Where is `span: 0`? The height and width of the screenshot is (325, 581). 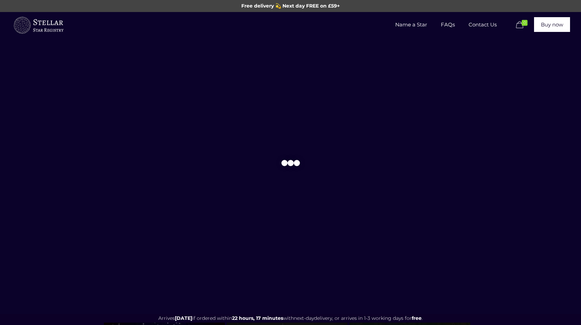 span: 0 is located at coordinates (524, 23).